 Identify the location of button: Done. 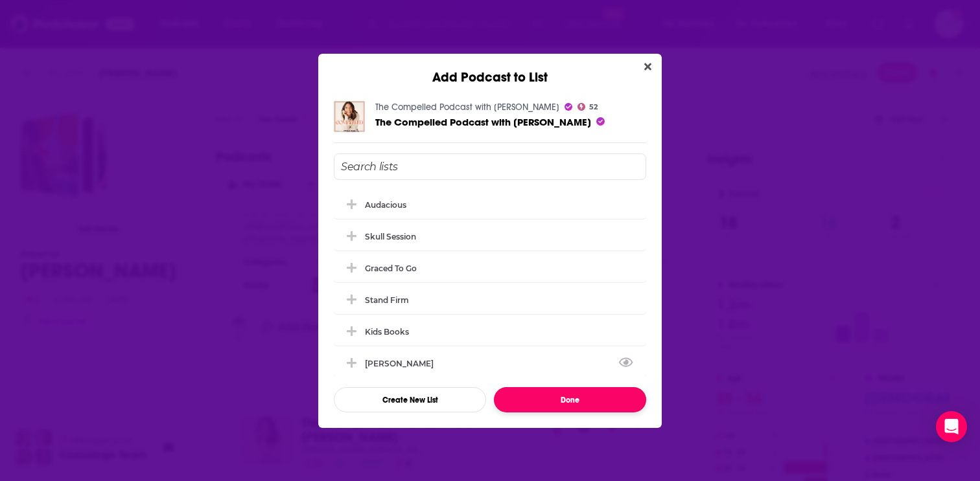
(570, 400).